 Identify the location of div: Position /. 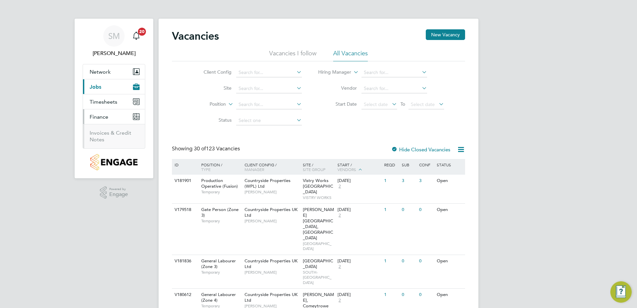
(220, 167).